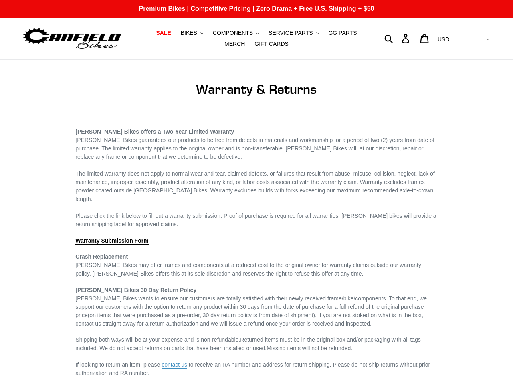 The height and width of the screenshot is (385, 513). Describe the element at coordinates (72, 38) in the screenshot. I see `img: Canfield Bikes` at that location.